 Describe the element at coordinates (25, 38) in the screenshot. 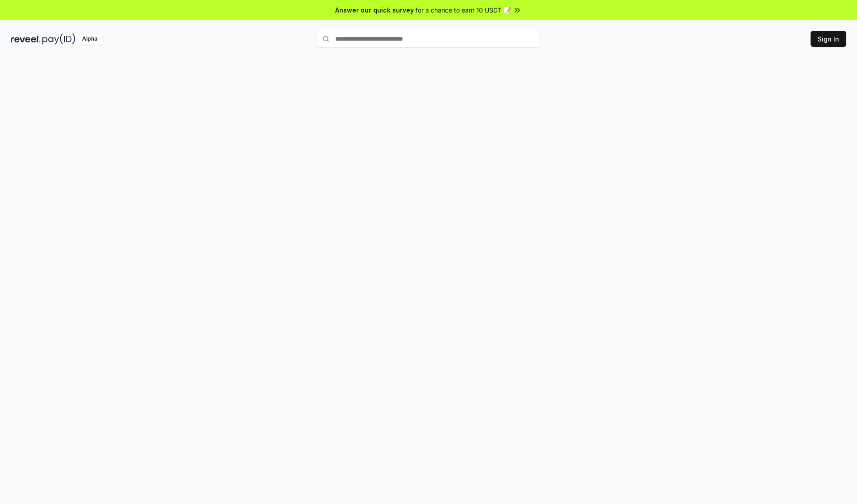

I see `img: reveel_dark` at that location.